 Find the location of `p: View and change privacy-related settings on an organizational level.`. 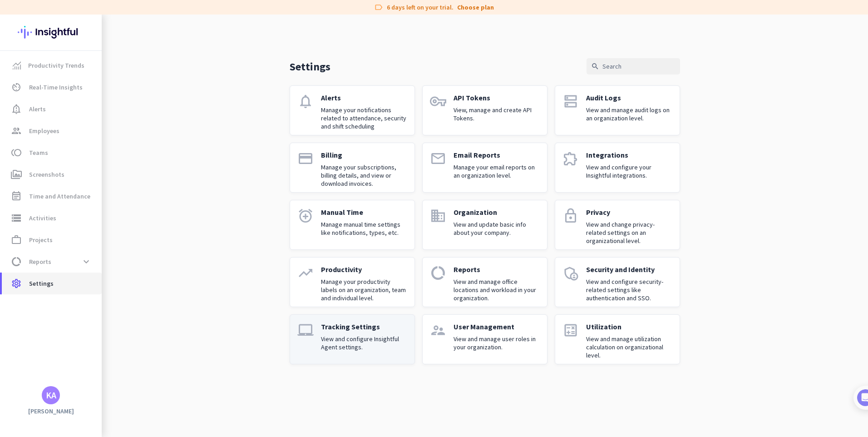

p: View and change privacy-related settings on an organizational level. is located at coordinates (629, 233).